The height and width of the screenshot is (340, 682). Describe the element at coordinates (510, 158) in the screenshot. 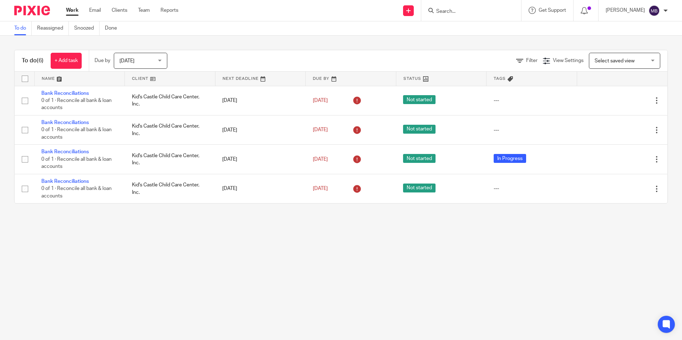

I see `span: In Progress` at that location.